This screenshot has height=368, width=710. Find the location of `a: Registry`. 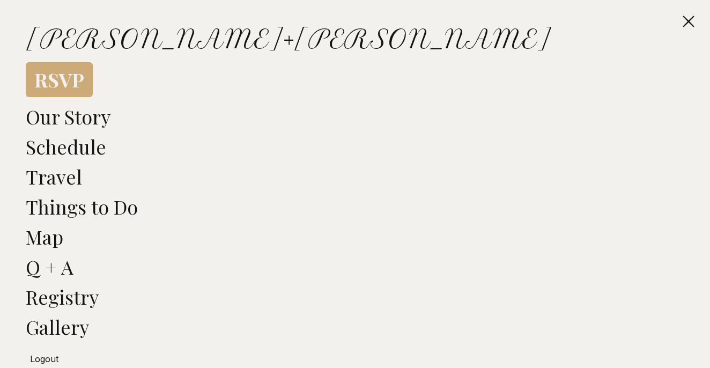

a: Registry is located at coordinates (62, 296).